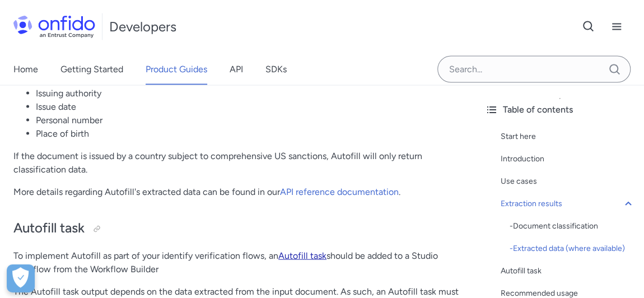 The image size is (644, 298). I want to click on div: Start here, so click(568, 137).